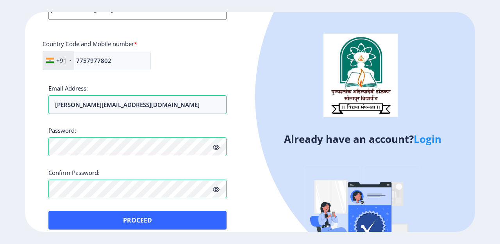  I want to click on label: Confirm Password:, so click(74, 173).